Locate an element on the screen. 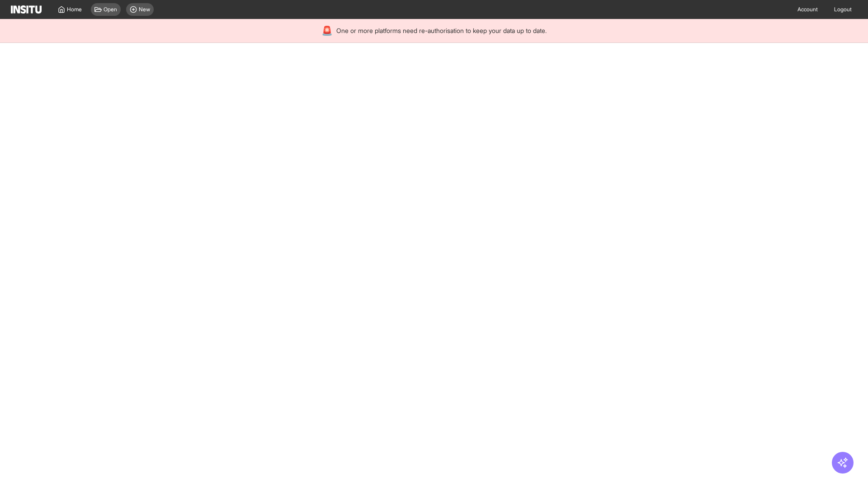  span: New is located at coordinates (144, 10).